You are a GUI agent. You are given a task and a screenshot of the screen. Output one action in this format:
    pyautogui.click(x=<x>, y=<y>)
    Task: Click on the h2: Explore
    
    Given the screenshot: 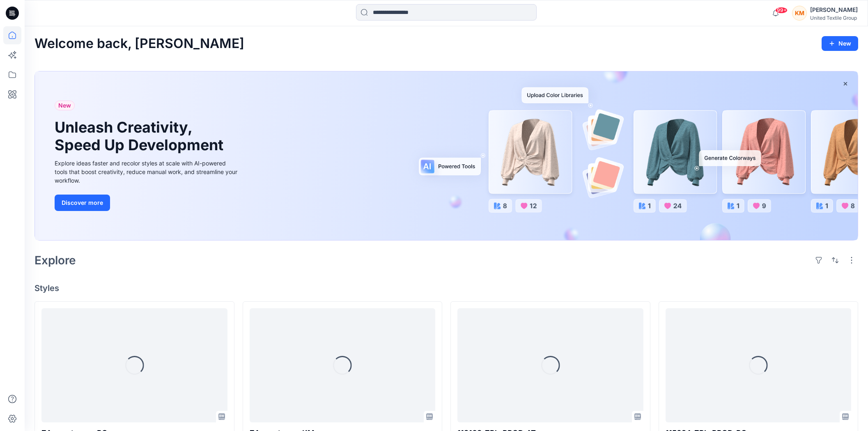 What is the action you would take?
    pyautogui.click(x=55, y=260)
    